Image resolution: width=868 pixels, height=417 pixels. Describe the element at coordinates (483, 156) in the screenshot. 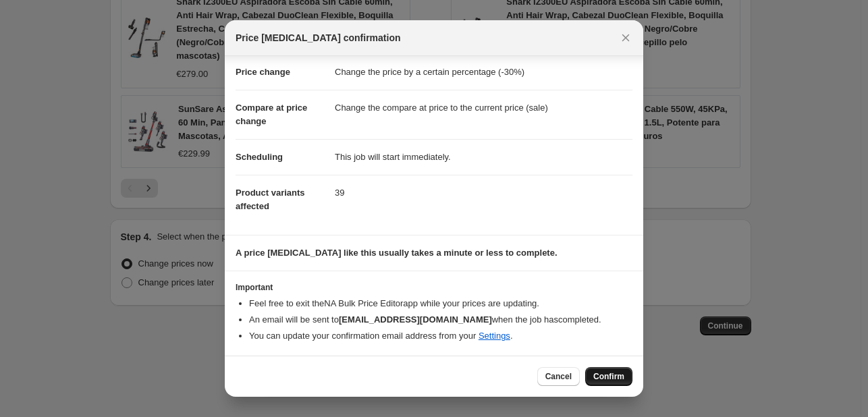

I see `dd: This job will start immediately.` at that location.